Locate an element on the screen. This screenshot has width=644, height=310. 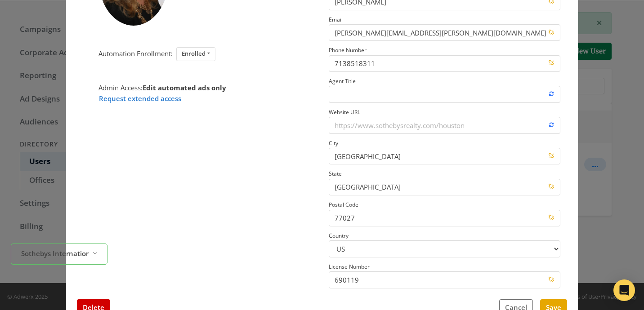
small: City is located at coordinates (333, 143).